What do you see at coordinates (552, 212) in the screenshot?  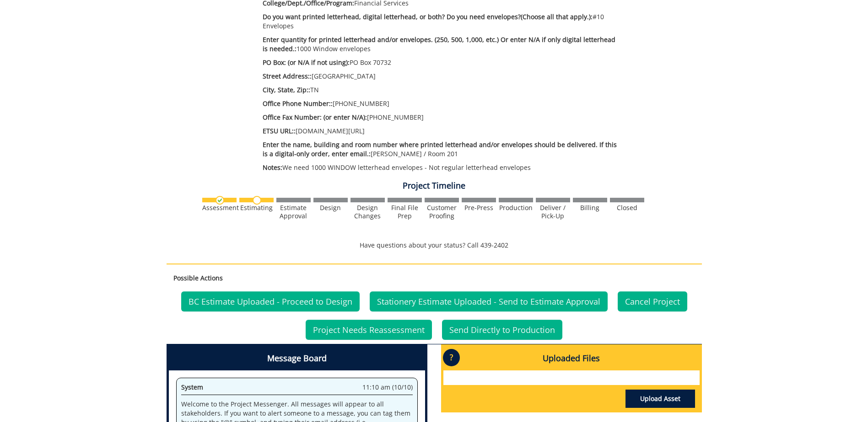 I see `div: Deliver / Pick-Up` at bounding box center [552, 212].